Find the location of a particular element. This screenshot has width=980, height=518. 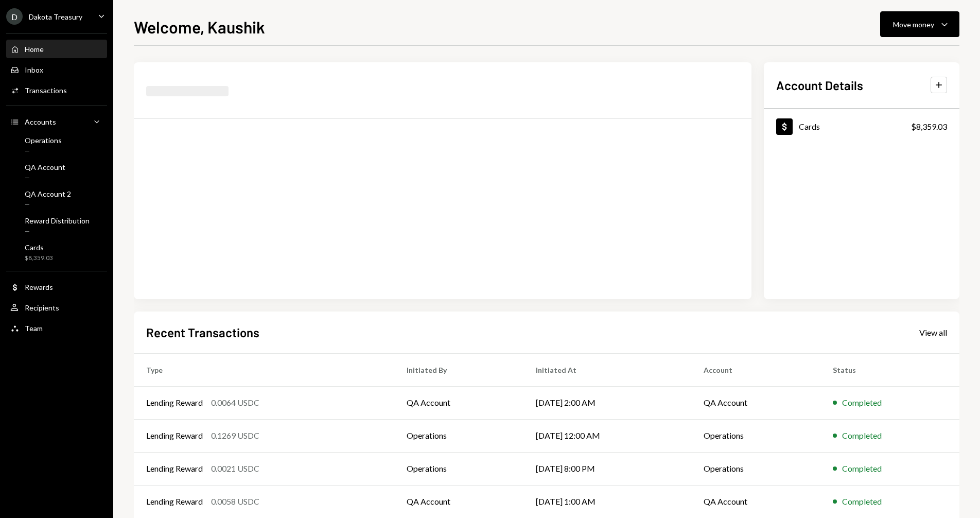

a: View all is located at coordinates (933, 332).